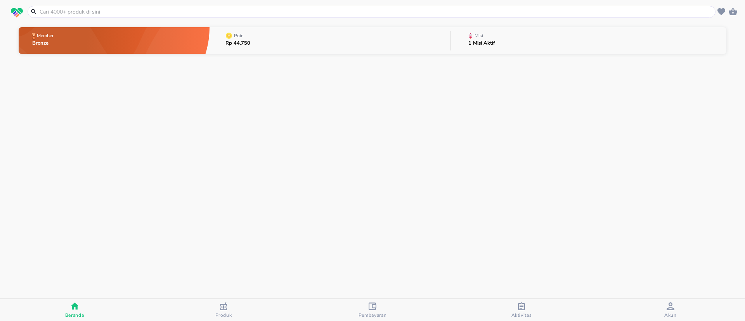  I want to click on p: Member, so click(45, 36).